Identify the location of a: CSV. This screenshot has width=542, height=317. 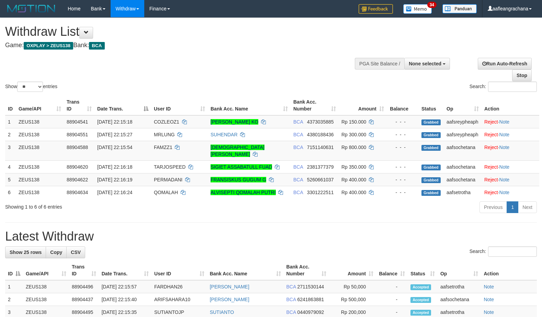
(76, 252).